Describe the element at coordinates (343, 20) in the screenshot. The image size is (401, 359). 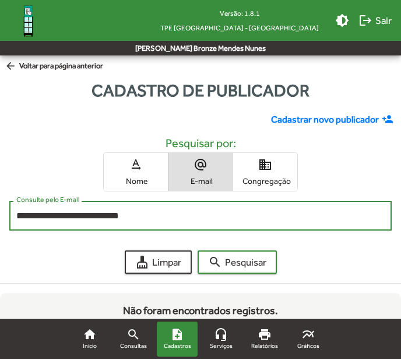
I see `mat-icon: brightness_medium` at that location.